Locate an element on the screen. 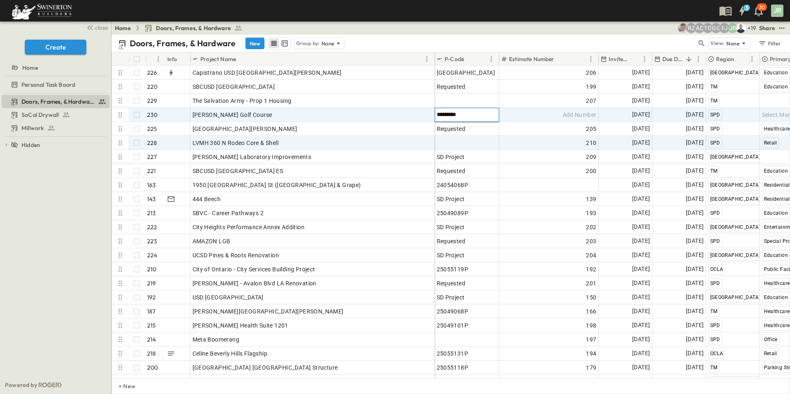  p: 214 is located at coordinates (152, 340).